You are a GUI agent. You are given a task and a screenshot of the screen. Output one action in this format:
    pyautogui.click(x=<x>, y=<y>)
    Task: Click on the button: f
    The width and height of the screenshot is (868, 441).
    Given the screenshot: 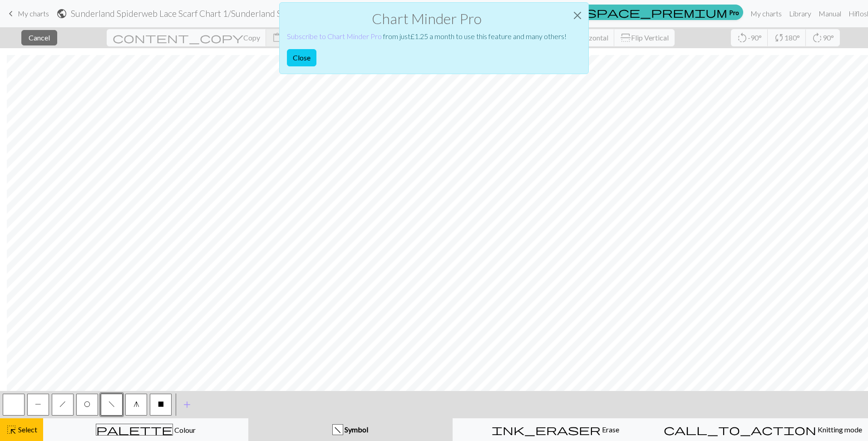 What is the action you would take?
    pyautogui.click(x=112, y=404)
    